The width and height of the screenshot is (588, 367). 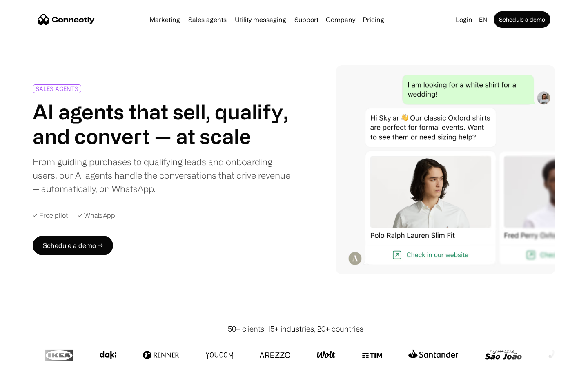 What do you see at coordinates (260, 19) in the screenshot?
I see `a: Utility messaging` at bounding box center [260, 19].